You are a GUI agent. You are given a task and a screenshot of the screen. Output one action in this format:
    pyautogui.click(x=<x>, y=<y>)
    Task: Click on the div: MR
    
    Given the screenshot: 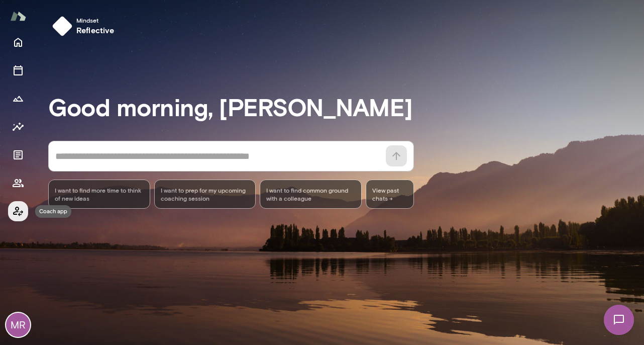 What is the action you would take?
    pyautogui.click(x=18, y=324)
    